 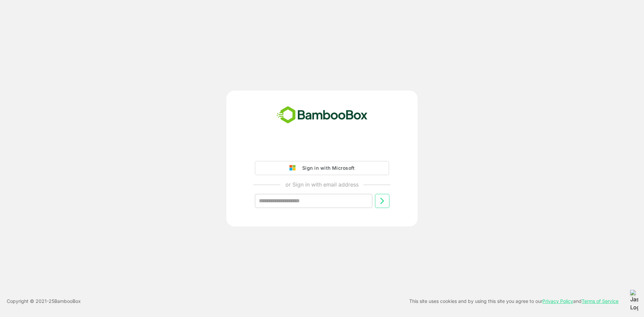 I want to click on p: This site uses cookies and by using this site you agree to our and, so click(x=514, y=301).